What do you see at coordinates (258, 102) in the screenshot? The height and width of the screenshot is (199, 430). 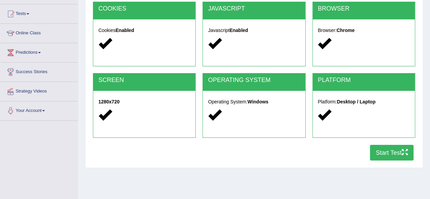 I see `strong: Windows` at bounding box center [258, 102].